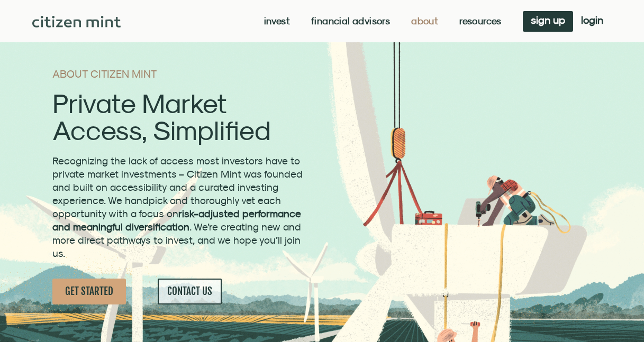 This screenshot has width=644, height=342. Describe the element at coordinates (179, 74) in the screenshot. I see `h1: ABOUT CITIZEN MINT` at that location.